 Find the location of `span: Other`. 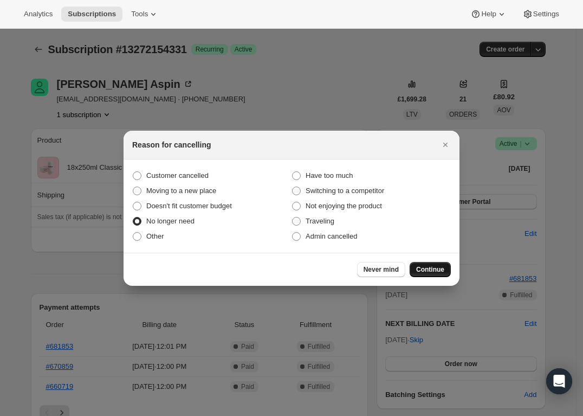

span: Other is located at coordinates (155, 236).